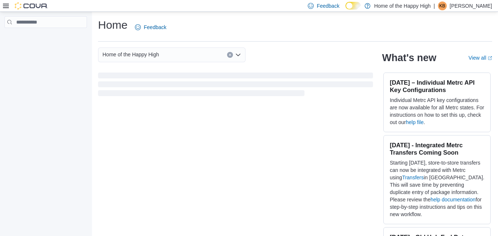 The image size is (498, 236). What do you see at coordinates (130, 55) in the screenshot?
I see `span: Home of the Happy High` at bounding box center [130, 55].